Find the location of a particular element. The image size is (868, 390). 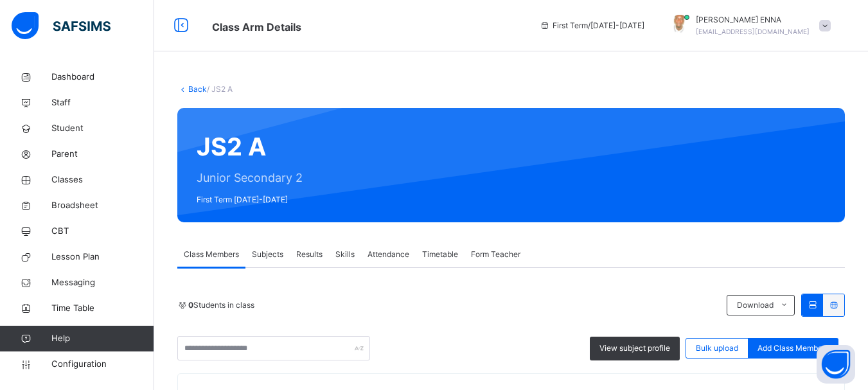

span: / JS2 A is located at coordinates (219, 89).